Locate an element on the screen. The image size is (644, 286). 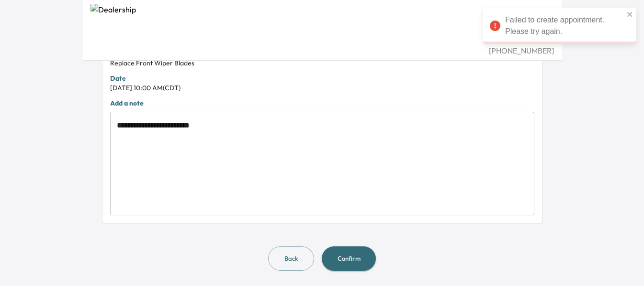
div: Replace Front Wiper Blades is located at coordinates (322, 63).